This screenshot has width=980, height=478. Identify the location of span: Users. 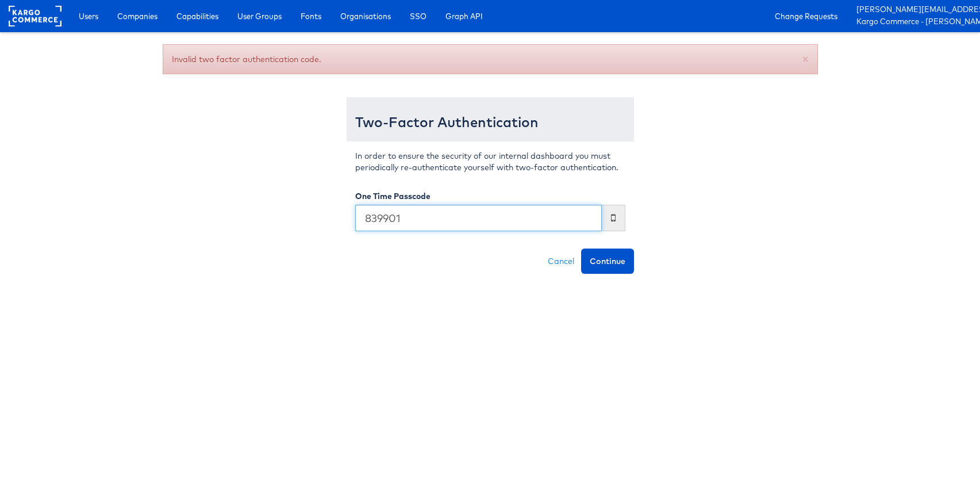
(89, 16).